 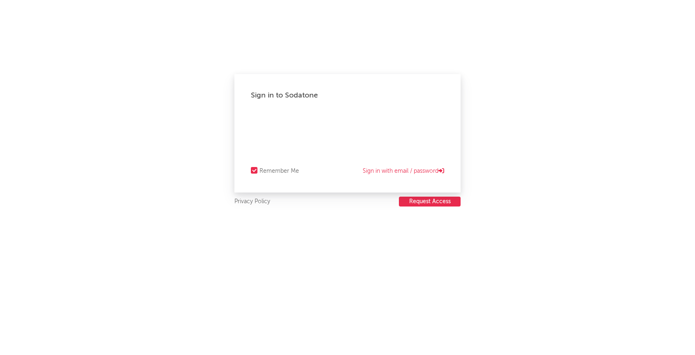 What do you see at coordinates (404, 171) in the screenshot?
I see `a: Sign in with email / password` at bounding box center [404, 171].